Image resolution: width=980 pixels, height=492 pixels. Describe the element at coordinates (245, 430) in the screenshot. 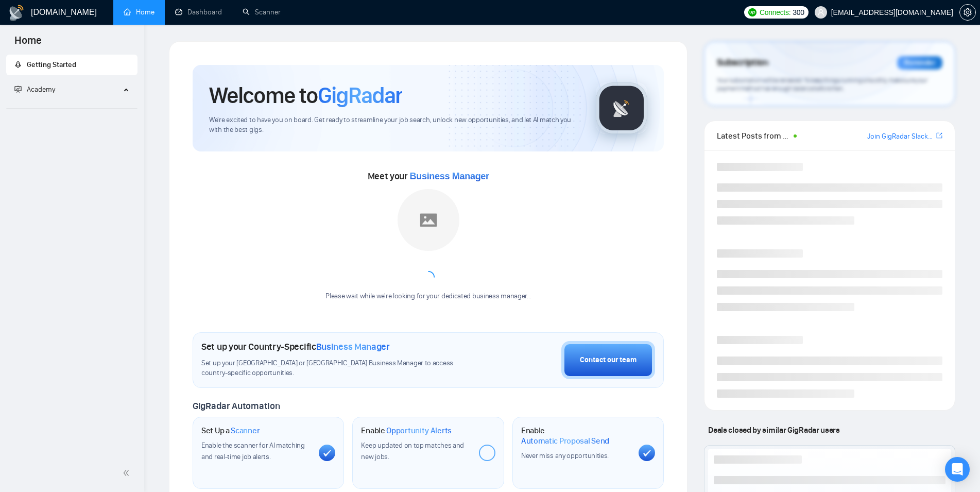

I see `span: Scanner` at that location.